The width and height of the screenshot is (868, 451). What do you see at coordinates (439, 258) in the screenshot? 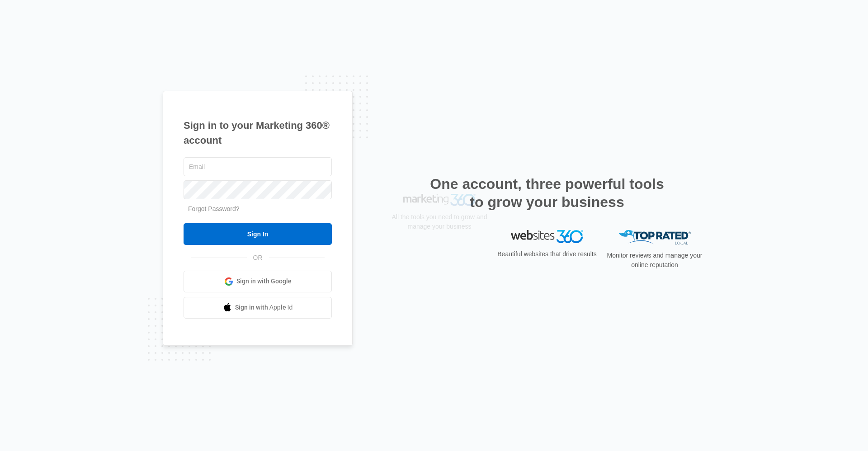
I see `p: All the tools you need to grow and manage your business` at bounding box center [439, 258].